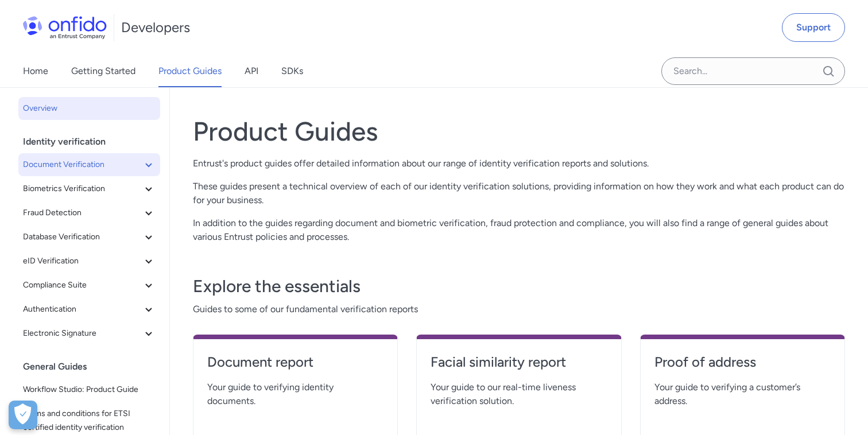  What do you see at coordinates (93, 367) in the screenshot?
I see `div: General Guides` at bounding box center [93, 367].